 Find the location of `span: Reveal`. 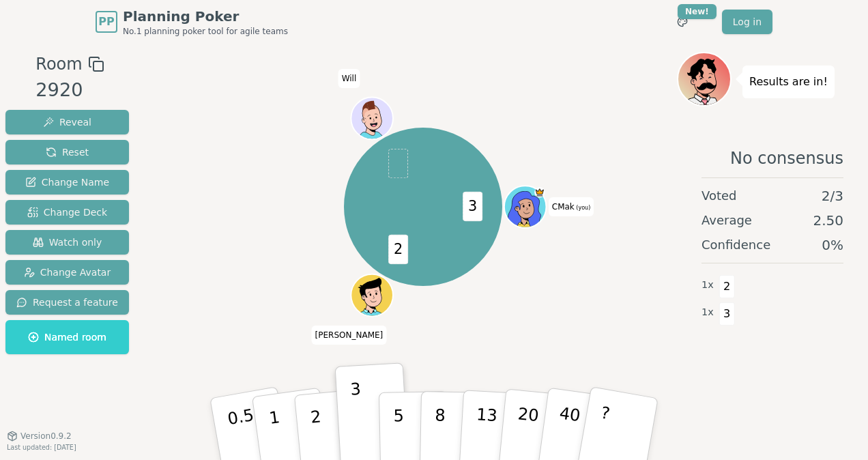

span: Reveal is located at coordinates (67, 122).